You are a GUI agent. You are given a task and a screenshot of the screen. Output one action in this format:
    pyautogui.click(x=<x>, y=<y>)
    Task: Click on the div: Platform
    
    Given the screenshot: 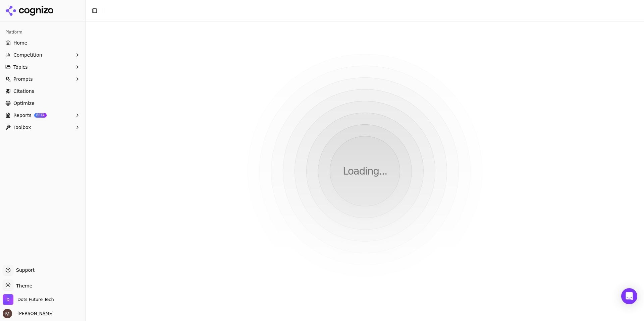 What is the action you would take?
    pyautogui.click(x=43, y=32)
    